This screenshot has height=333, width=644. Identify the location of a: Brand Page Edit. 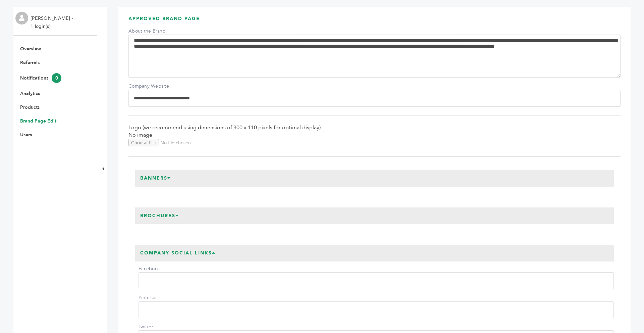
(38, 121).